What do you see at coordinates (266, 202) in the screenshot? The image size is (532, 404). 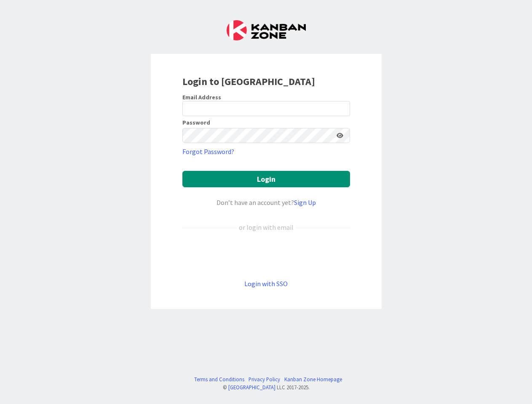 I see `div: Don’t have an account yet?` at bounding box center [266, 202].